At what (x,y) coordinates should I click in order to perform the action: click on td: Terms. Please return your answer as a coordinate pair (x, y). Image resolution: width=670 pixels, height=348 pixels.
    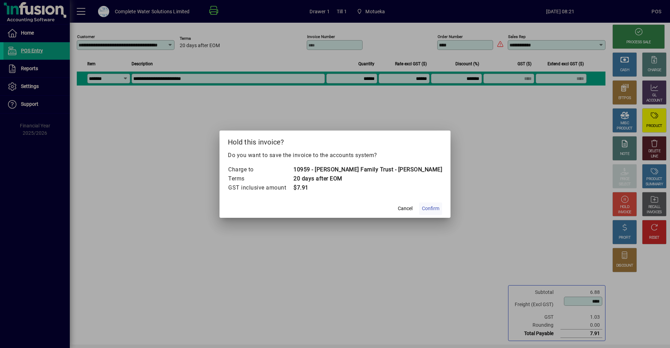
    Looking at the image, I should click on (260, 179).